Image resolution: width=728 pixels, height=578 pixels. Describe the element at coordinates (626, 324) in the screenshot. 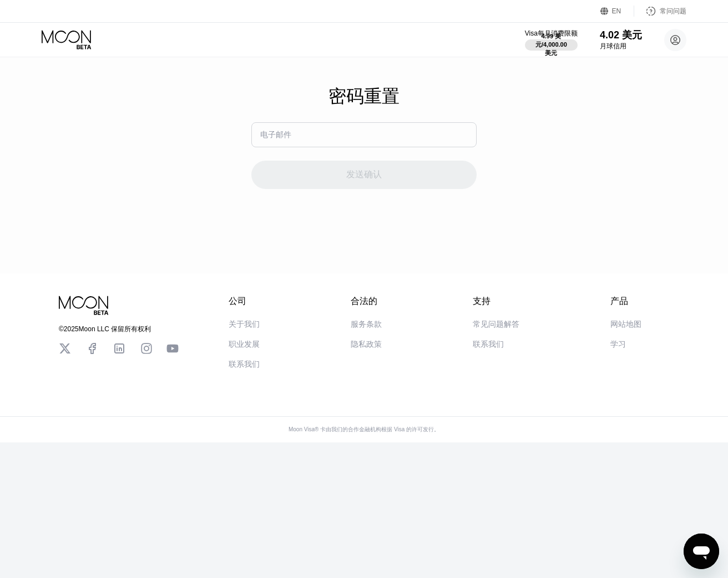

I see `font: 网站地图` at that location.